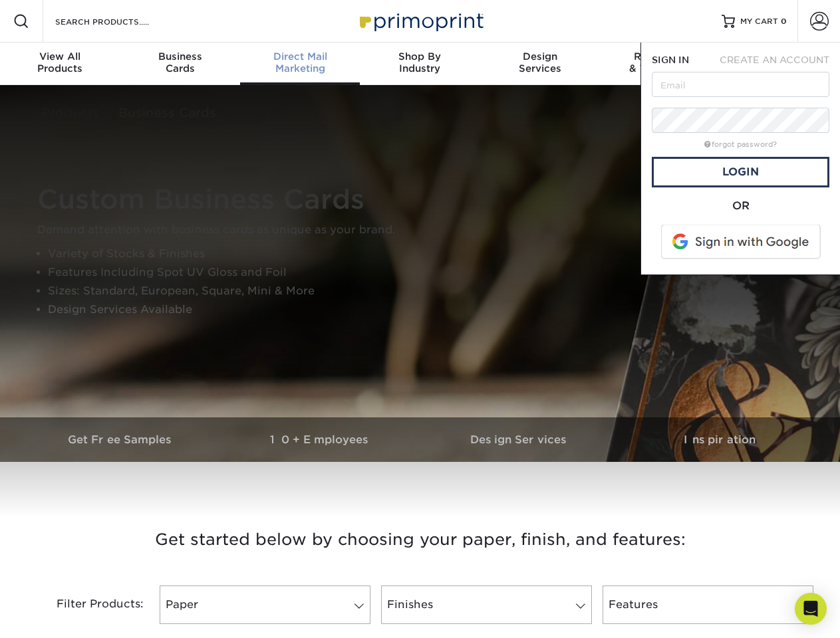 The image size is (840, 638). What do you see at coordinates (811, 609) in the screenshot?
I see `div: Open Intercom Messenger` at bounding box center [811, 609].